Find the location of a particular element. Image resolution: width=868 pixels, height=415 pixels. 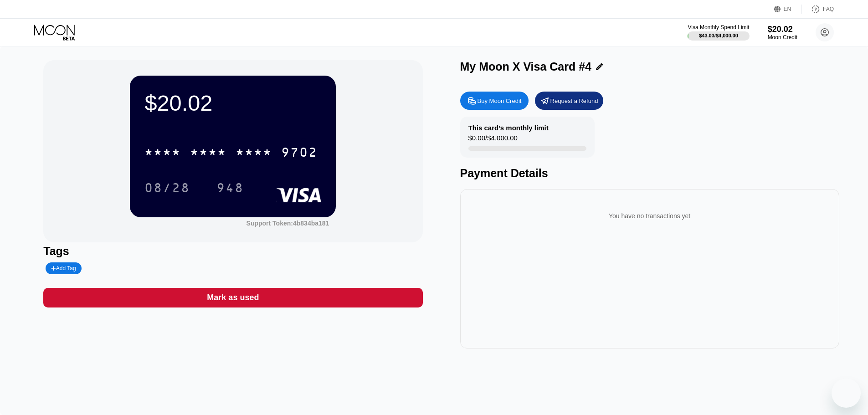

div: $0.00 / $4,000.00 is located at coordinates (493, 140).